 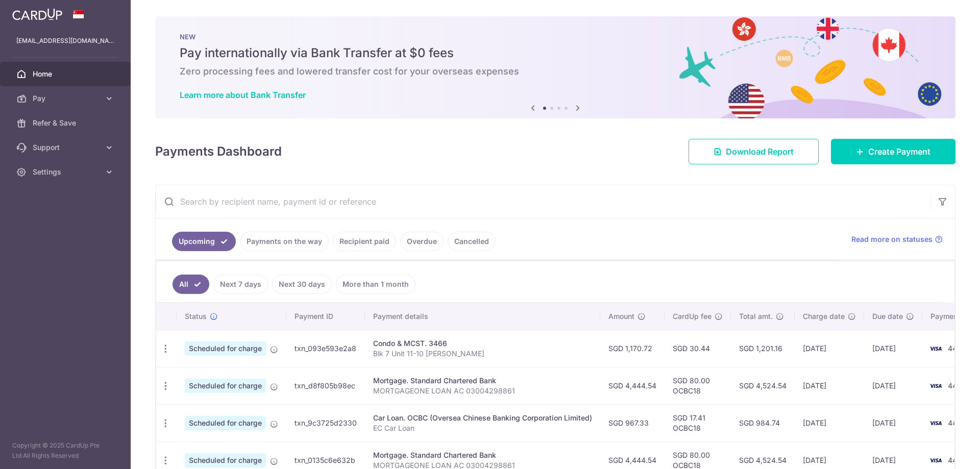 I want to click on a: Upcoming, so click(x=204, y=241).